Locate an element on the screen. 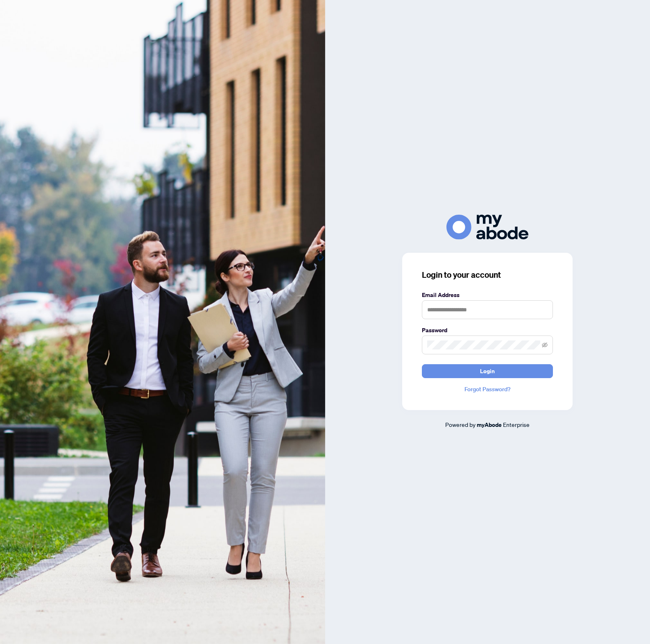 Image resolution: width=650 pixels, height=644 pixels. button: Login is located at coordinates (487, 371).